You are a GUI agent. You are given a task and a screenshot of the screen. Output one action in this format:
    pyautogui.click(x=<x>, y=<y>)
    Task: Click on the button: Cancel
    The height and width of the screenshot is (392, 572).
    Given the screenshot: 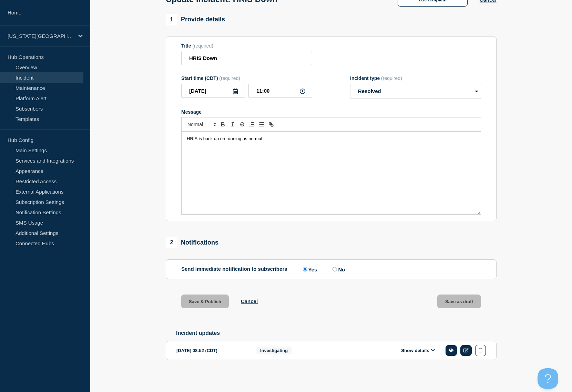 What is the action you would take?
    pyautogui.click(x=249, y=301)
    